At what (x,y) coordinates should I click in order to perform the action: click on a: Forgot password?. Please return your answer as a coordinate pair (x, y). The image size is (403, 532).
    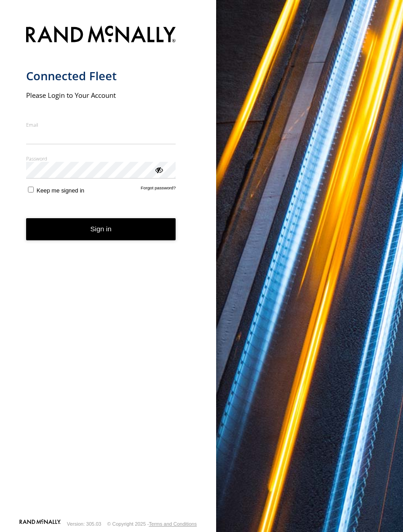
    Looking at the image, I should click on (158, 189).